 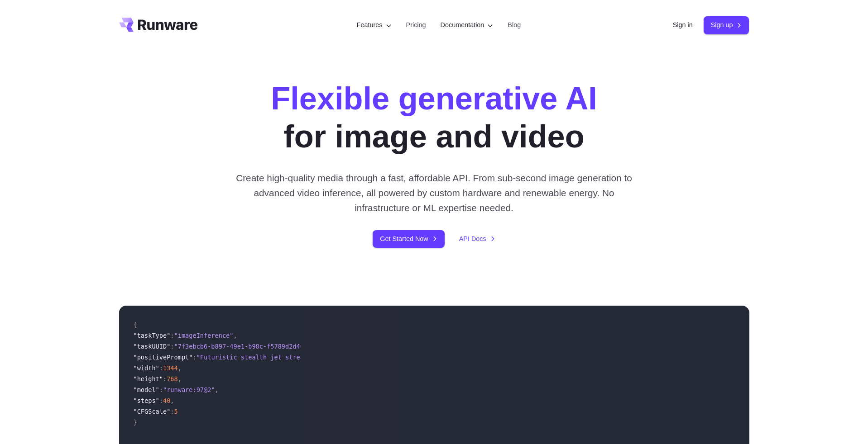 I want to click on span: 768, so click(x=172, y=379).